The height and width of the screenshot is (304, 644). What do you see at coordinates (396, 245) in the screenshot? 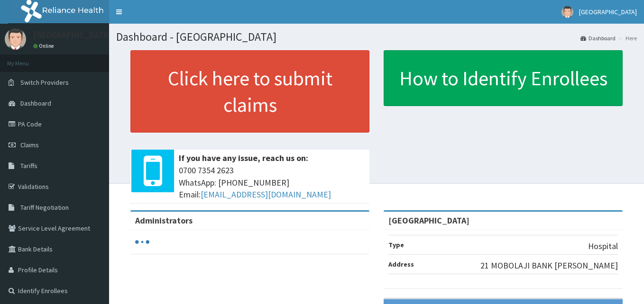
I see `b: Type` at bounding box center [396, 245].